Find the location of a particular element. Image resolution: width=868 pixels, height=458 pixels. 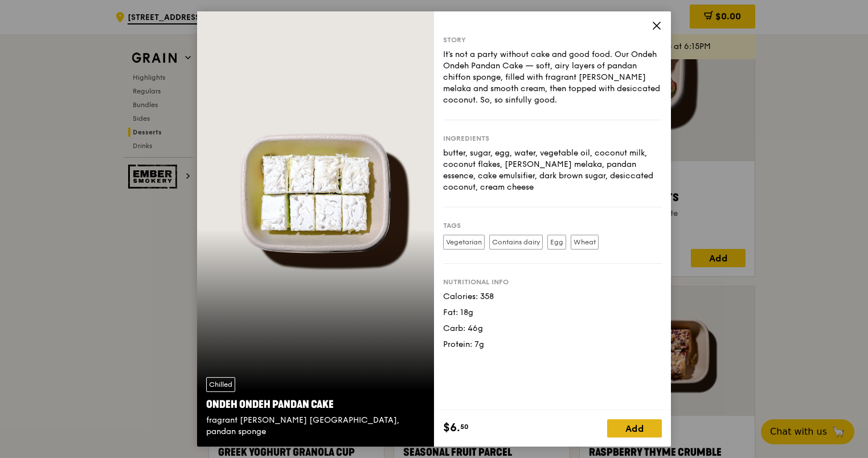

div: Chilled is located at coordinates (221, 385).